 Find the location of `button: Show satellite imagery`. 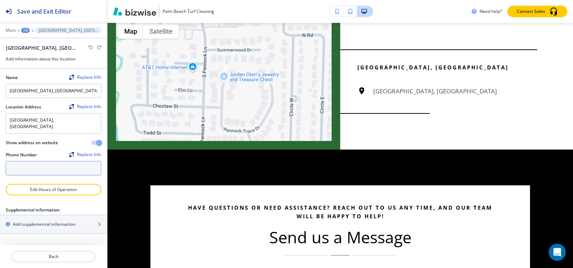

button: Show satellite imagery is located at coordinates (161, 32).